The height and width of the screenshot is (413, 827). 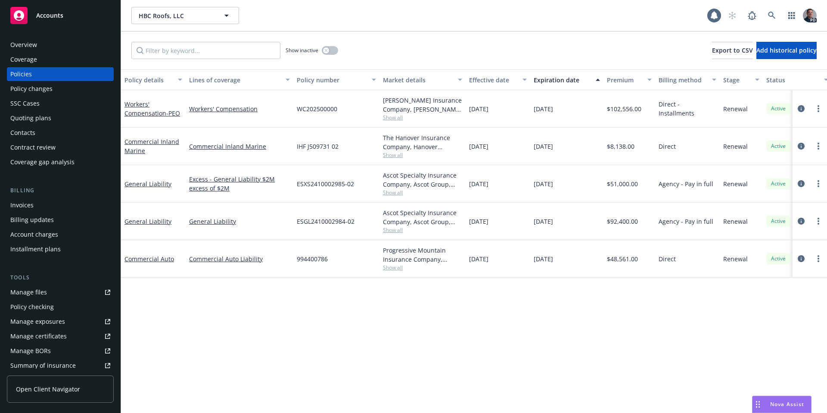 What do you see at coordinates (733, 50) in the screenshot?
I see `span: Export to CSV` at bounding box center [733, 50].